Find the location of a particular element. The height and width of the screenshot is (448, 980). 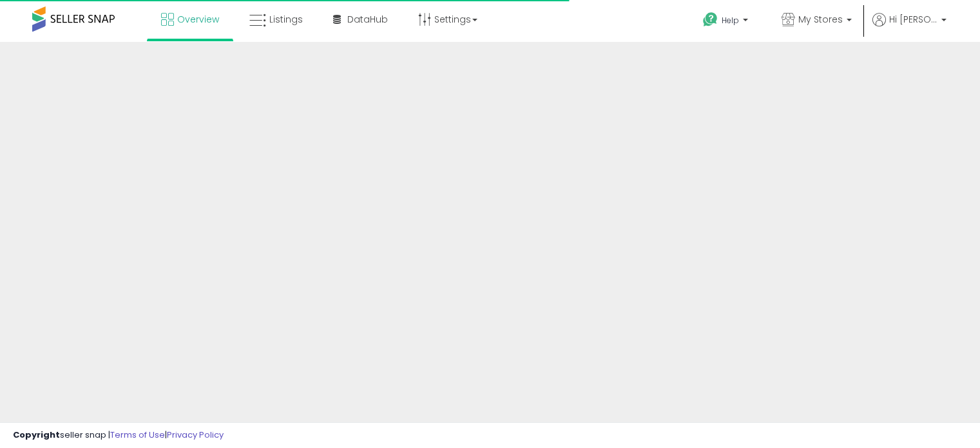

div: seller snap | | is located at coordinates (118, 435).